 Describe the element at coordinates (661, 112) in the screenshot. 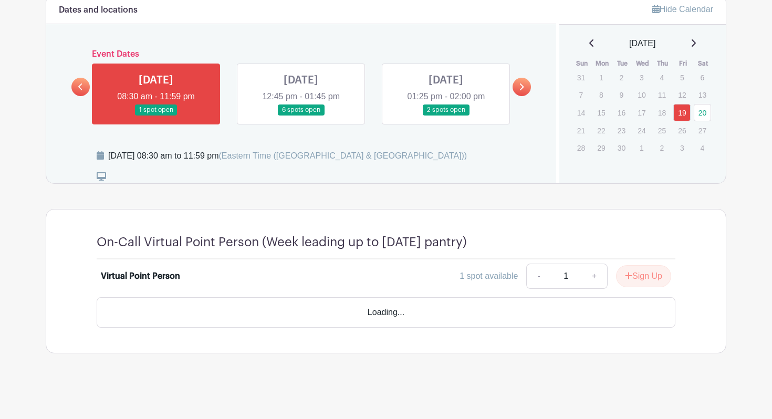

I see `p: 18` at that location.